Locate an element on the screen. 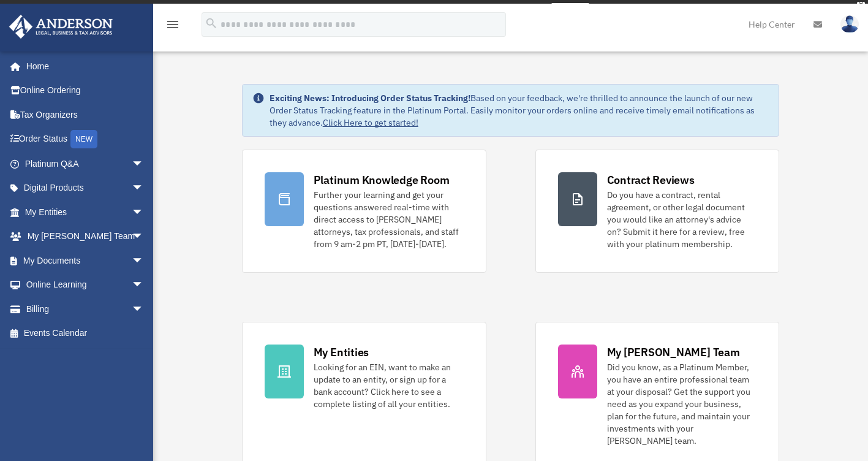 The width and height of the screenshot is (868, 461). a: My Documentsarrow_drop_down is located at coordinates (85, 261).